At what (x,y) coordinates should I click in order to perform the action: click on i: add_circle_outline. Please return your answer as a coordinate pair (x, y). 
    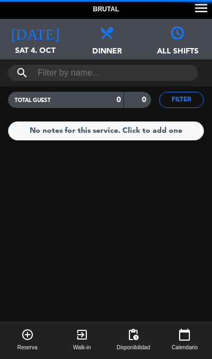
    Looking at the image, I should click on (28, 335).